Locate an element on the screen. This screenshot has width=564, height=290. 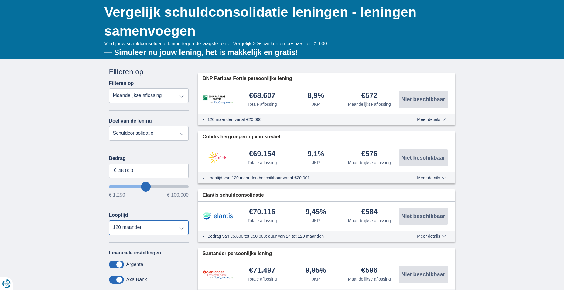
div: Filteren op is located at coordinates (149, 72).